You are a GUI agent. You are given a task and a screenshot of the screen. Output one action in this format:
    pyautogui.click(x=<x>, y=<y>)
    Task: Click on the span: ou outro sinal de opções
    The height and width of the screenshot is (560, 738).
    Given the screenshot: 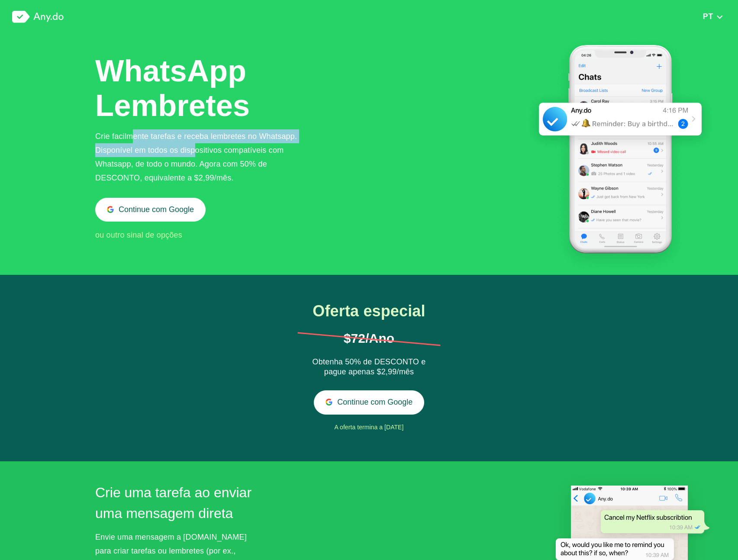 What is the action you would take?
    pyautogui.click(x=139, y=235)
    